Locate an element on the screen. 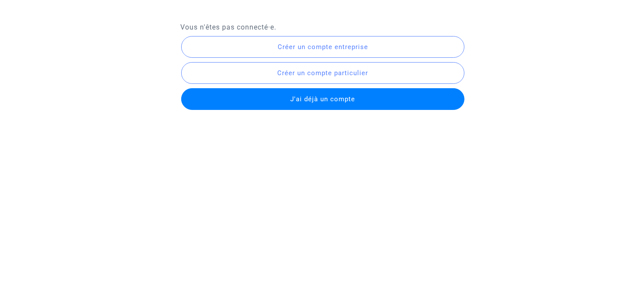 The height and width of the screenshot is (302, 644). span: J'ai déjà un compte is located at coordinates (322, 99).